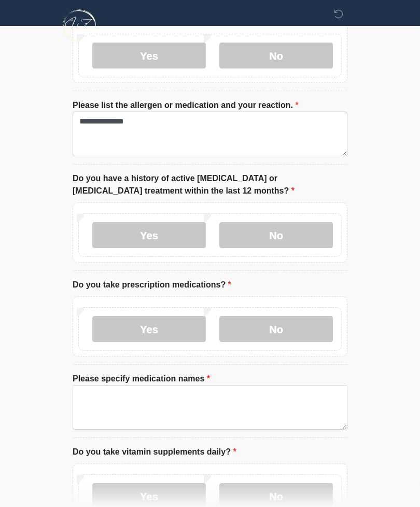 This screenshot has height=507, width=420. What do you see at coordinates (186, 105) in the screenshot?
I see `label: Please list the allergen or medication and your reaction.` at bounding box center [186, 105].